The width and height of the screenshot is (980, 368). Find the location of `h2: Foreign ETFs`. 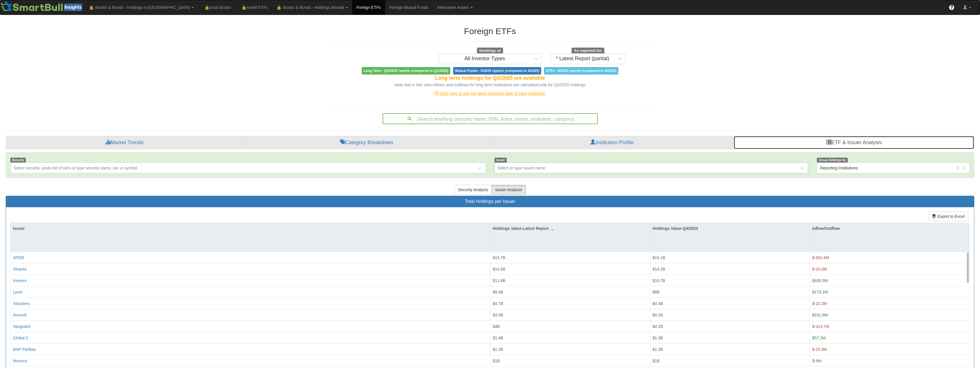

h2: Foreign ETFs is located at coordinates (490, 31).